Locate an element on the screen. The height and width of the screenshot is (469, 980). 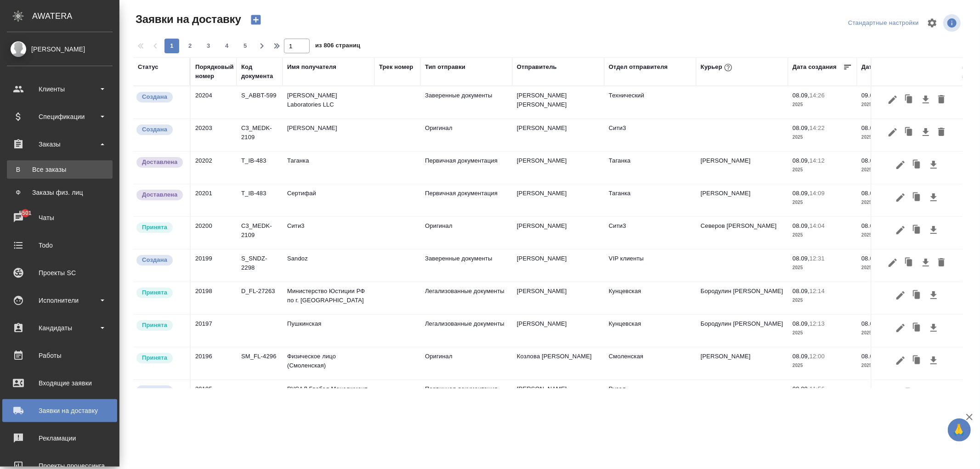
td: 20200 is located at coordinates (214, 233).